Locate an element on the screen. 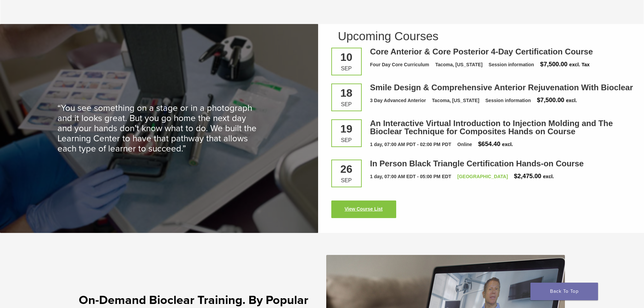 Image resolution: width=644 pixels, height=308 pixels. span: $2,475.00 is located at coordinates (528, 176).